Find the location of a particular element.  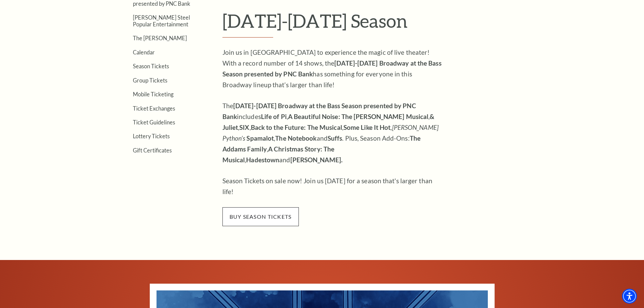

strong: Hadestown is located at coordinates (263, 160).